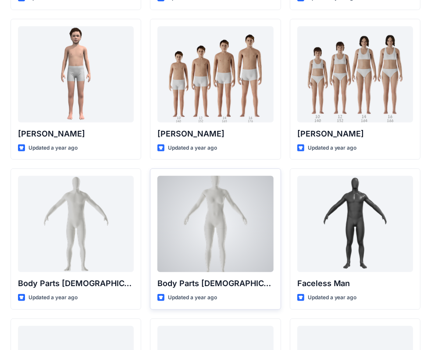 Image resolution: width=431 pixels, height=350 pixels. Describe the element at coordinates (215, 224) in the screenshot. I see `a: Body Parts Female` at that location.